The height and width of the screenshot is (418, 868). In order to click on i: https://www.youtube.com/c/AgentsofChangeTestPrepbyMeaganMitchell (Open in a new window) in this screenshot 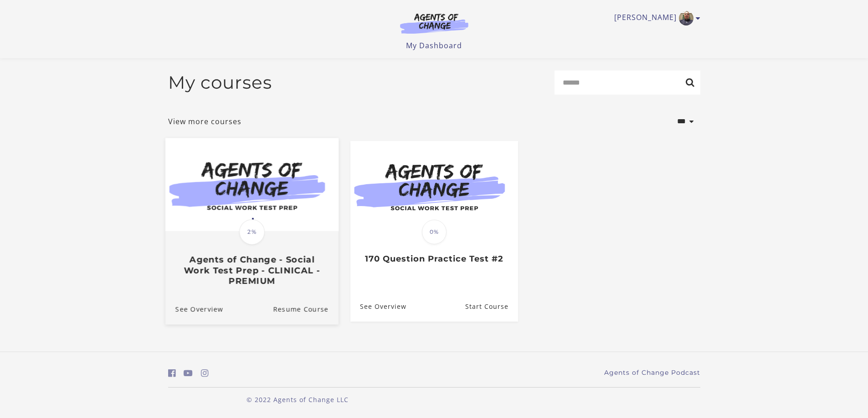, I will do `click(188, 373)`.